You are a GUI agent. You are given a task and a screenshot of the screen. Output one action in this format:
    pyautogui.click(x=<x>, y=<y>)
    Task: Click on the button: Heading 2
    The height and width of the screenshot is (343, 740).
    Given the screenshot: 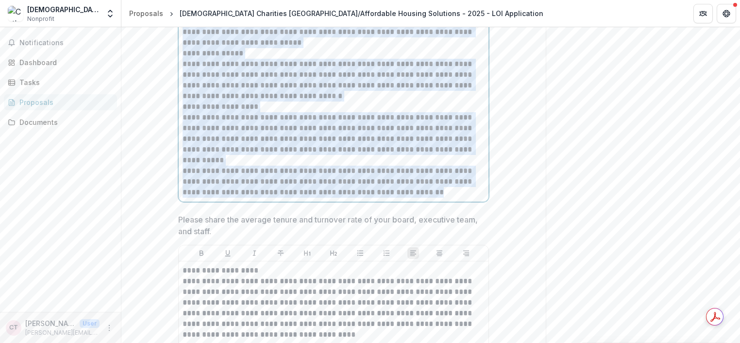 What is the action you would take?
    pyautogui.click(x=334, y=253)
    